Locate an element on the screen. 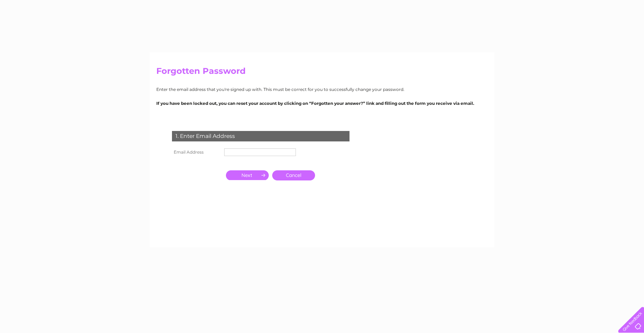  p: Enter the email address that you're signed up with. This must be correct for you to successfully ... is located at coordinates (322, 89).